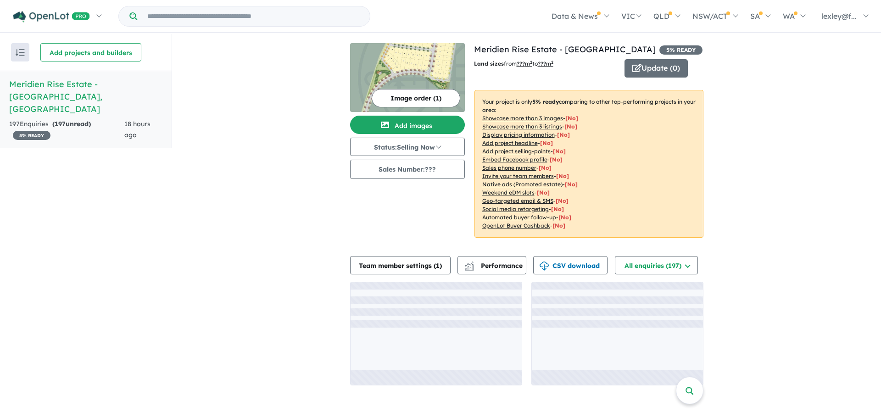  I want to click on button: Team member settings (1), so click(400, 265).